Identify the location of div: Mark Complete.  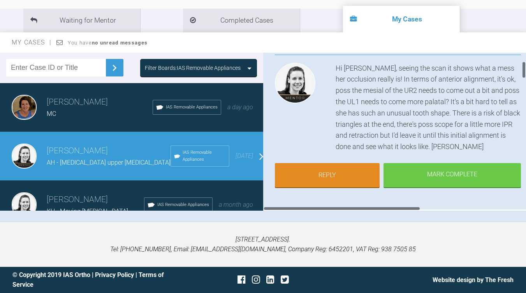
(452, 175).